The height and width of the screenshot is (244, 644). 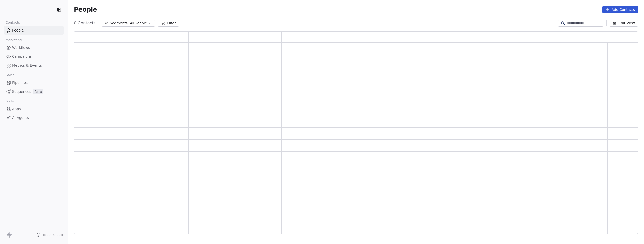 I want to click on span: Beta, so click(x=38, y=92).